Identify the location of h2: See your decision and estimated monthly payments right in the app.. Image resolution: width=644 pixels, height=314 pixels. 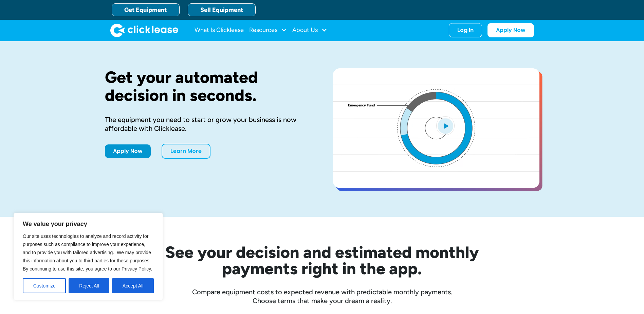
(322, 260).